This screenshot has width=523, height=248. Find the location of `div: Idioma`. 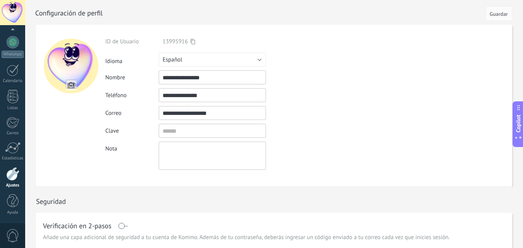

div: Idioma is located at coordinates (132, 60).